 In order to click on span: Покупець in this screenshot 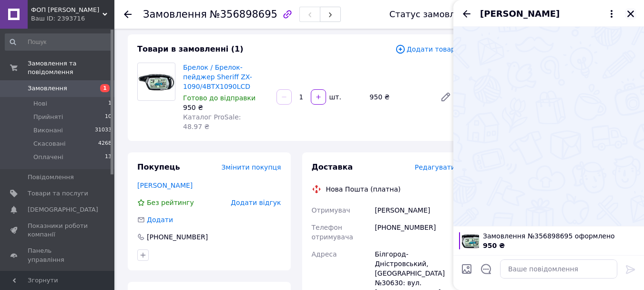, I will do `click(159, 166)`.